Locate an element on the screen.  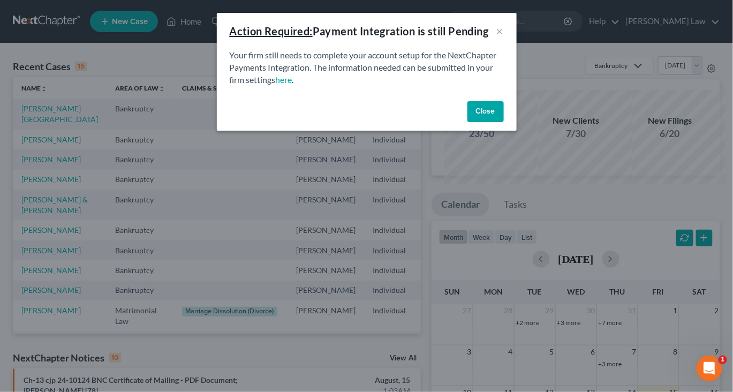
a: here is located at coordinates (284, 79).